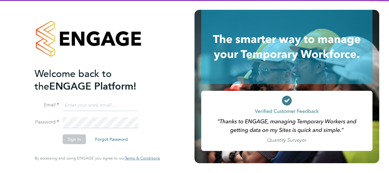 The height and width of the screenshot is (173, 389). Describe the element at coordinates (47, 122) in the screenshot. I see `label: Password` at that location.